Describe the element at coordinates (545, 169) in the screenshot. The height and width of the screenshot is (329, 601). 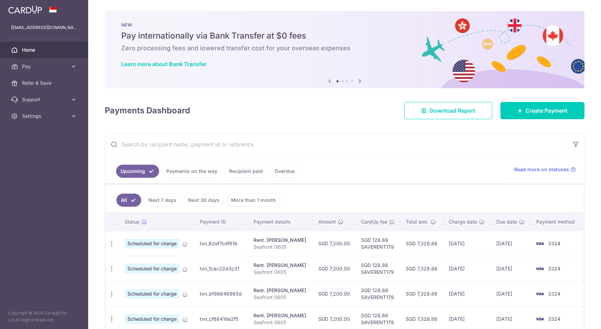
I see `a: Read more on statuses` at that location.